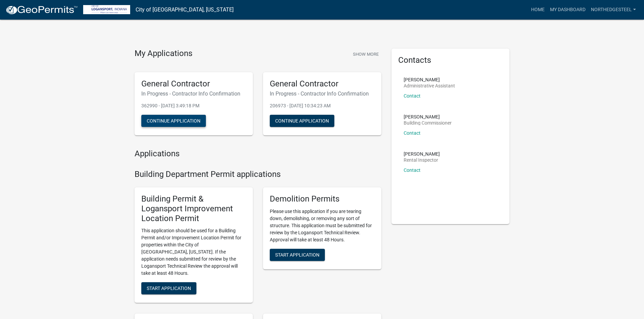 The image size is (644, 319). Describe the element at coordinates (258, 174) in the screenshot. I see `h4: Building Department Permit applications` at that location.